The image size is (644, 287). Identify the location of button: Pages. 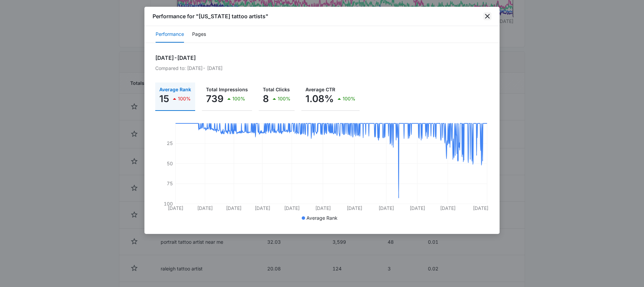
(199, 34).